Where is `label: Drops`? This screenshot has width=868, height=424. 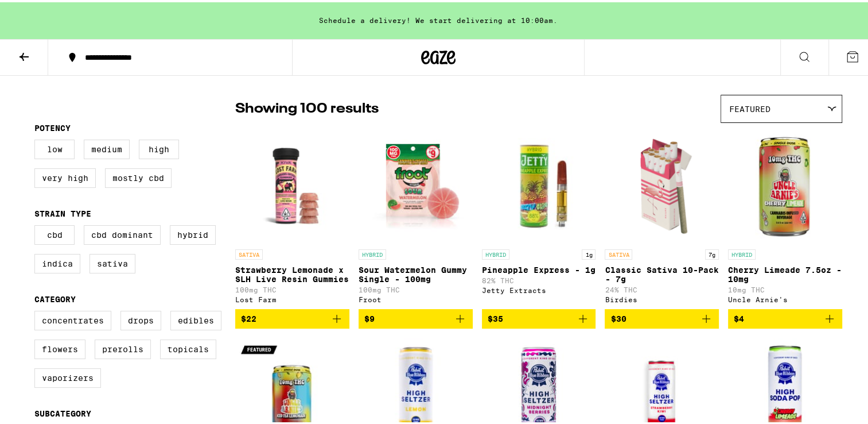
label: Drops is located at coordinates (140, 318).